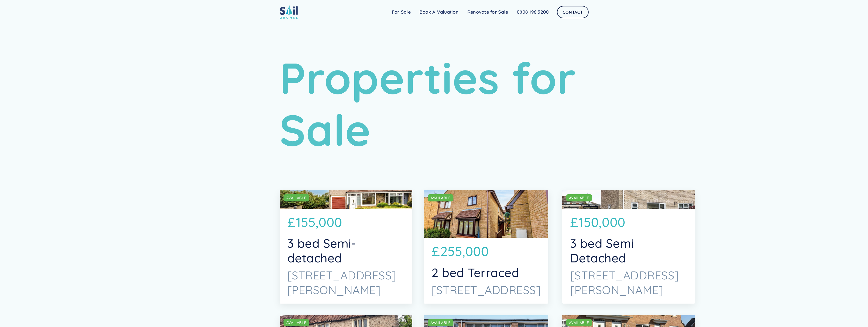  I want to click on a: Contact, so click(573, 12).